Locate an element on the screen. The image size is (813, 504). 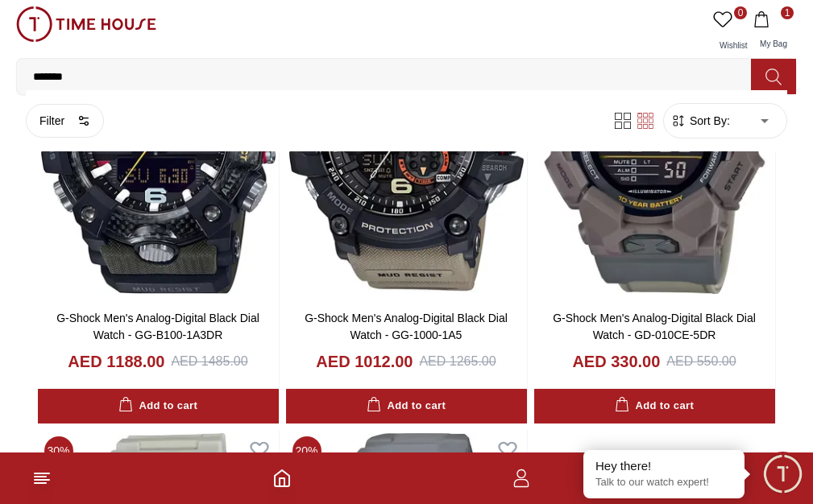
a: G-Shock Men's Analog-Digital Black Dial Watch - GD-010CE-5DR is located at coordinates (654, 326).